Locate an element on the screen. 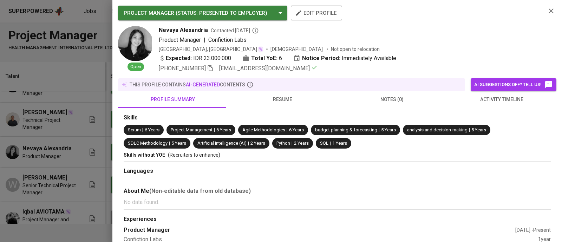 This screenshot has width=562, height=242. span: SQL is located at coordinates (324, 143).